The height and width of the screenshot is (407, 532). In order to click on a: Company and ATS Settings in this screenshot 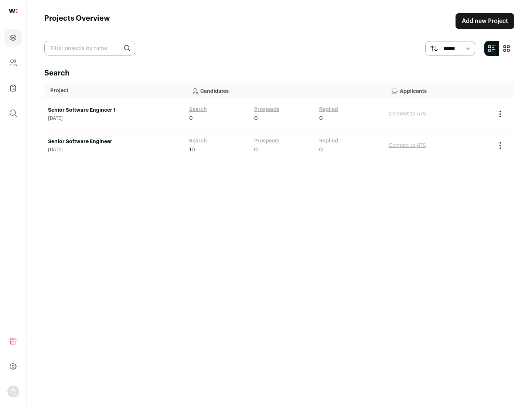, I will do `click(13, 63)`.